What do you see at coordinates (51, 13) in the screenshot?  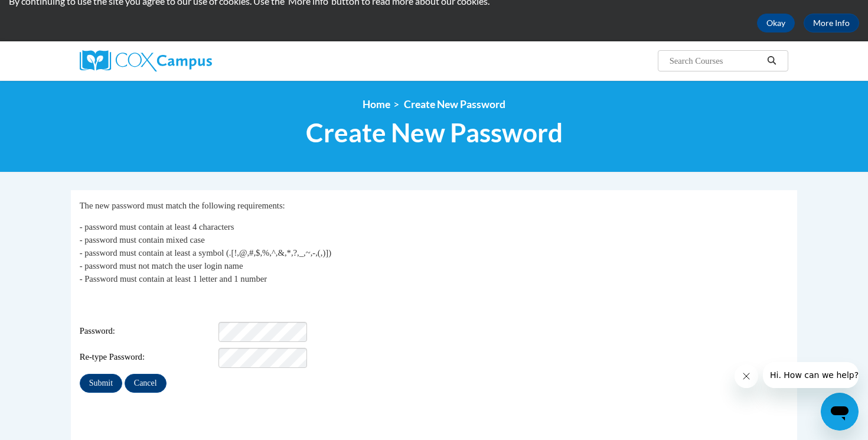 I see `span: Hi. How can we help?` at bounding box center [51, 13].